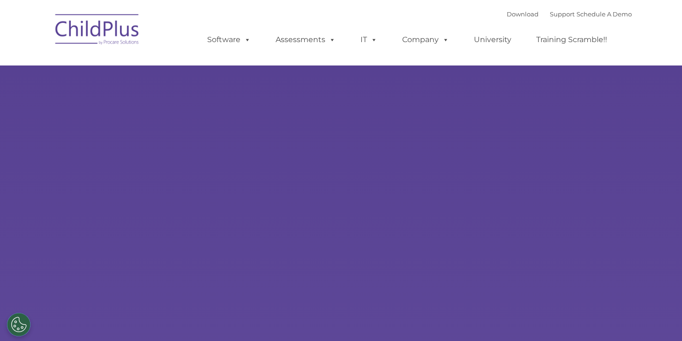 The image size is (682, 341). Describe the element at coordinates (229, 40) in the screenshot. I see `a: Software` at that location.